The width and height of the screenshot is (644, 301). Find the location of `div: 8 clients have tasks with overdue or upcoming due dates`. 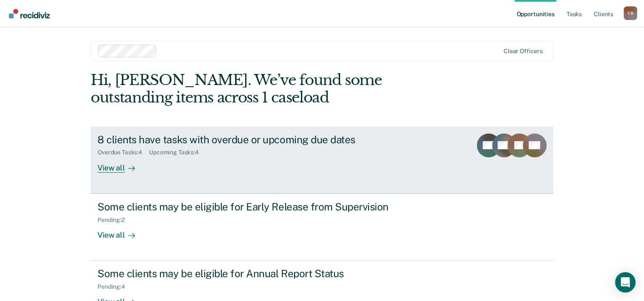

div: 8 clients have tasks with overdue or upcoming due dates is located at coordinates (247, 140).